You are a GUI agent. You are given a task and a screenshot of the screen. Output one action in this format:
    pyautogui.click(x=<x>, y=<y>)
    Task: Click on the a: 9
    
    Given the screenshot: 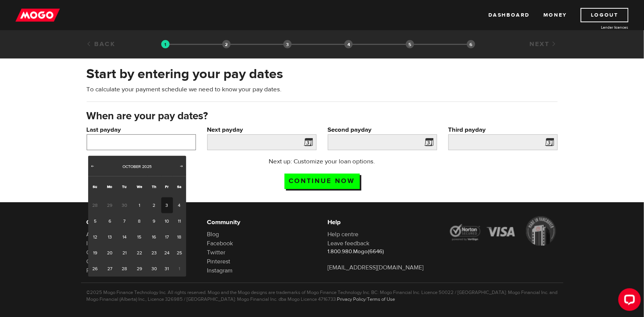 What is the action you would take?
    pyautogui.click(x=154, y=221)
    